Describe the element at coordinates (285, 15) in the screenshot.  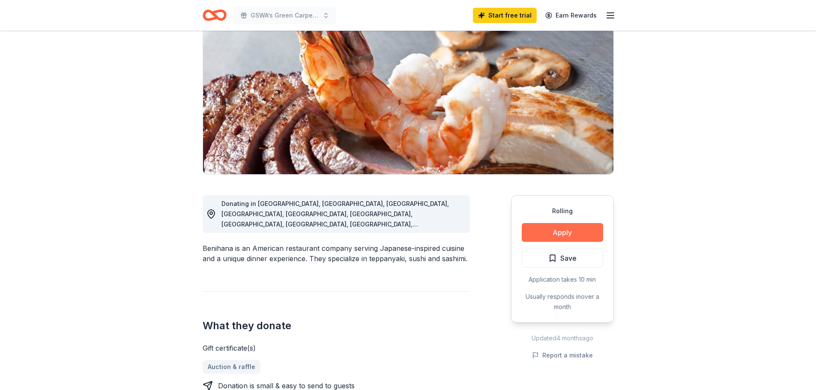
I see `button: GSWA’s Green Carpet Gala & Silent Auction` at that location.